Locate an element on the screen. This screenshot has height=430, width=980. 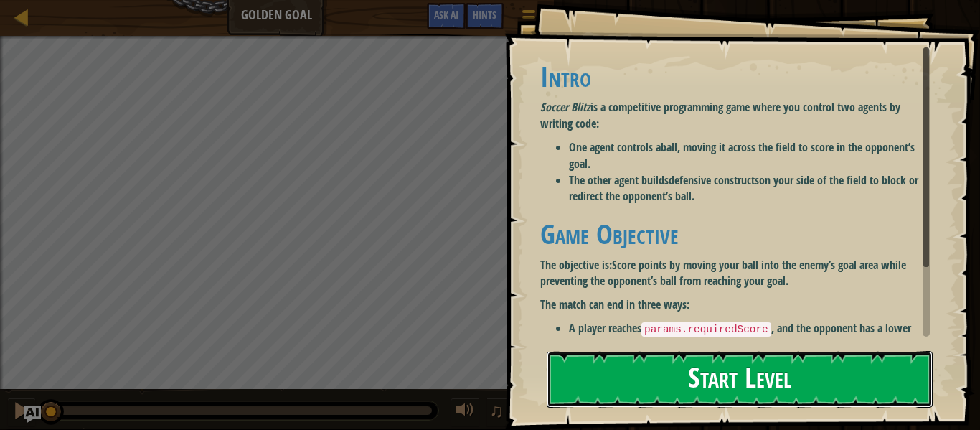
em: Soccer Blitz is located at coordinates (565, 107).